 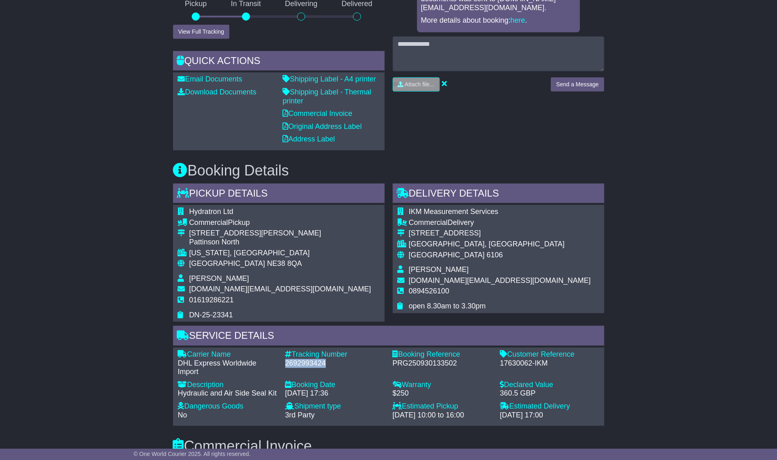 I want to click on div: Pickup Details, so click(x=279, y=194).